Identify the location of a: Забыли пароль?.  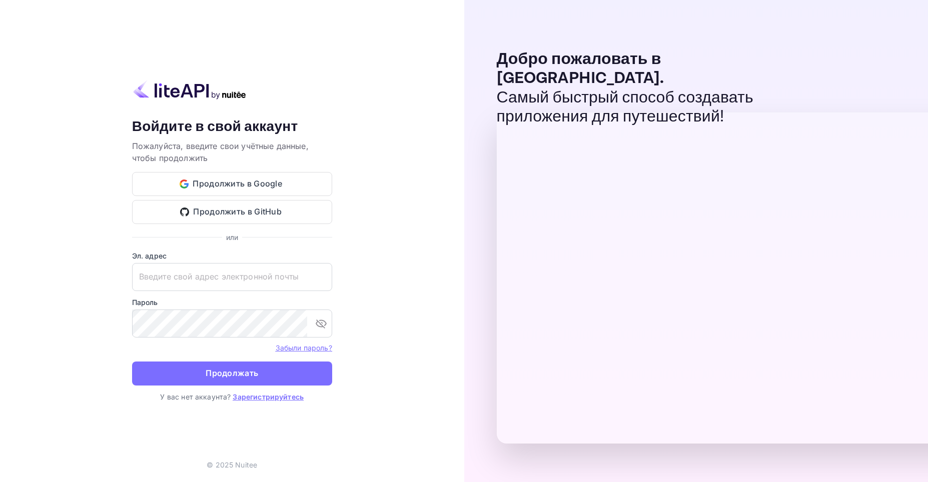
(304, 348).